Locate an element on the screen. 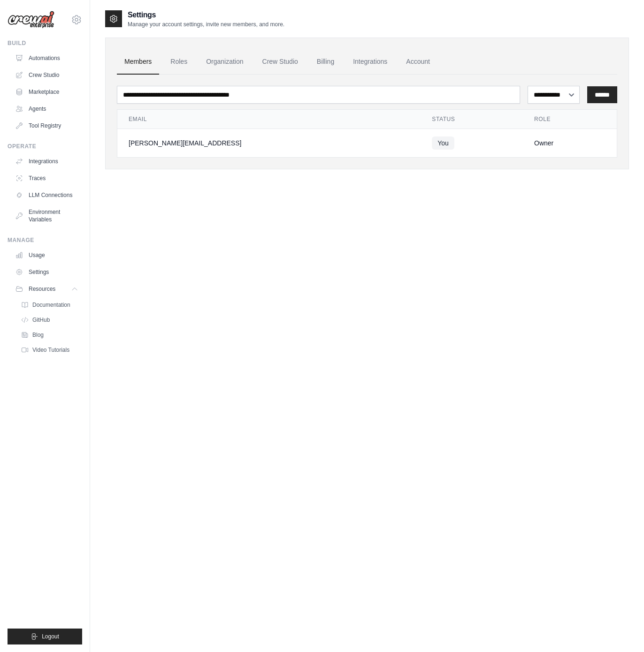 Image resolution: width=644 pixels, height=652 pixels. a: Video Tutorials is located at coordinates (49, 350).